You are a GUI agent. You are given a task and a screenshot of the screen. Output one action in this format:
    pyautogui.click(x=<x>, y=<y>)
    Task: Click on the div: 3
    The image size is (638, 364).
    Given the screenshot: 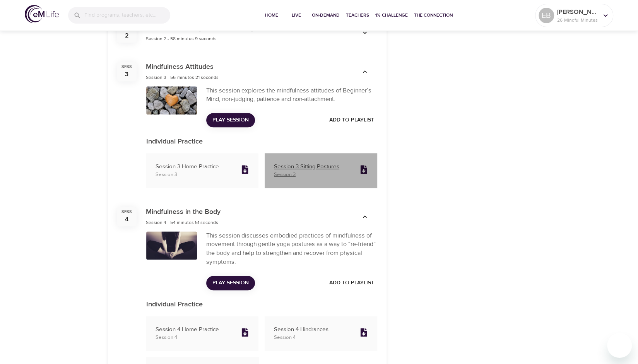 What is the action you would take?
    pyautogui.click(x=127, y=74)
    